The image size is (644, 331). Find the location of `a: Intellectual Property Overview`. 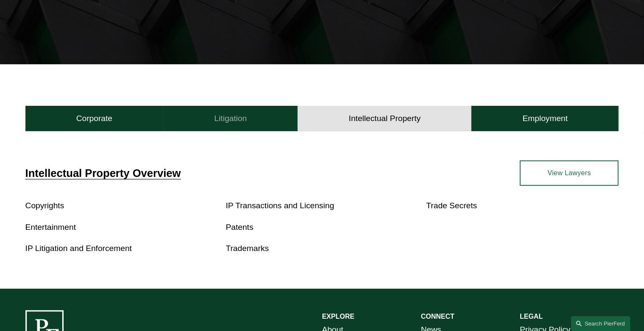

a: Intellectual Property Overview is located at coordinates (103, 173).